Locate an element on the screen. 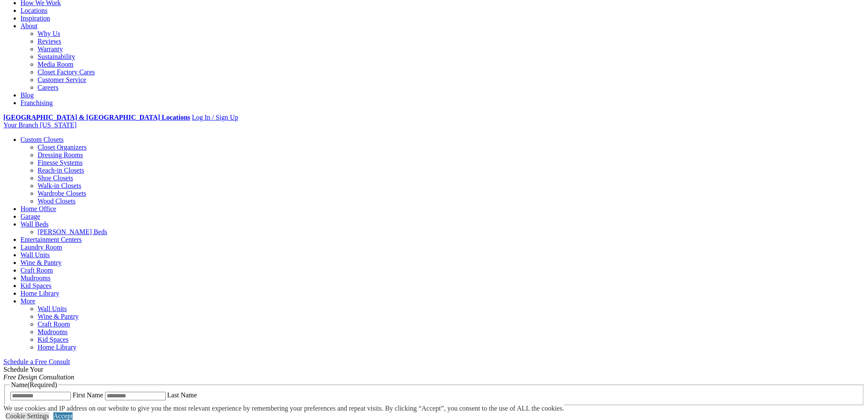 The height and width of the screenshot is (420, 868). a: Dressing Rooms is located at coordinates (60, 154).